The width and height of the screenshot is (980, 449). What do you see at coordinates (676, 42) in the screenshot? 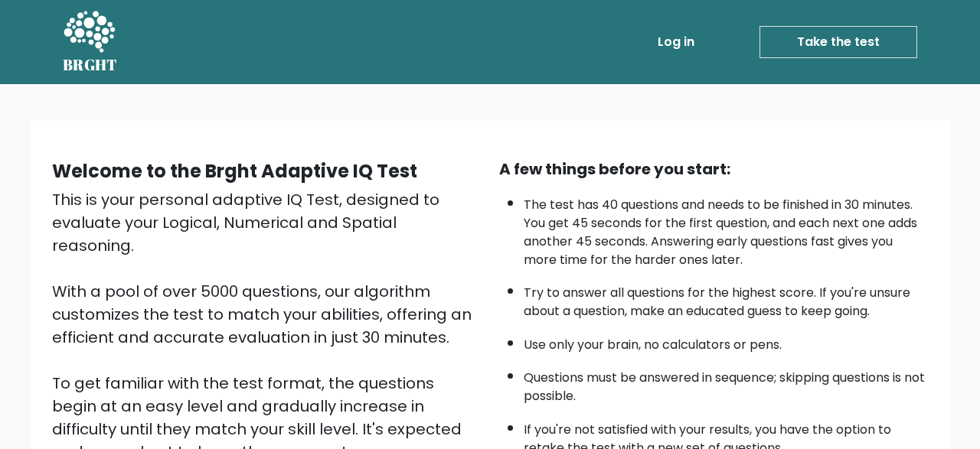
I see `a: Log in` at bounding box center [676, 42].